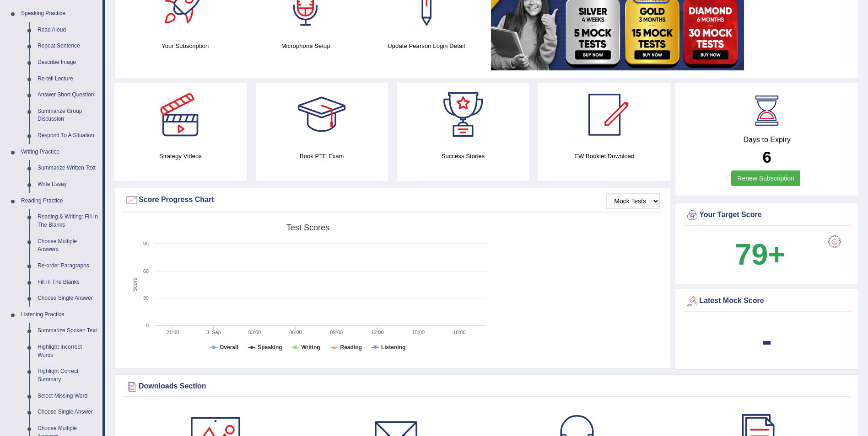 The image size is (868, 436). What do you see at coordinates (68, 168) in the screenshot?
I see `a: Summarize Written Text` at bounding box center [68, 168].